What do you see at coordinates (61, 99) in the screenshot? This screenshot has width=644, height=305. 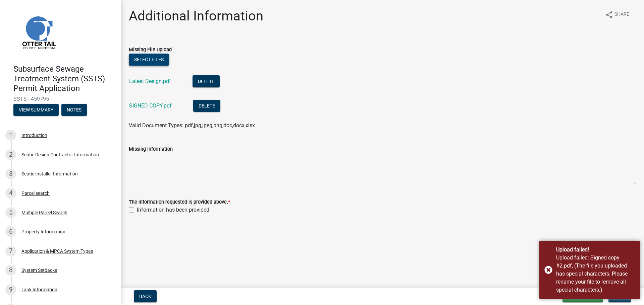 I see `span: SSTS - 459795` at bounding box center [61, 99].